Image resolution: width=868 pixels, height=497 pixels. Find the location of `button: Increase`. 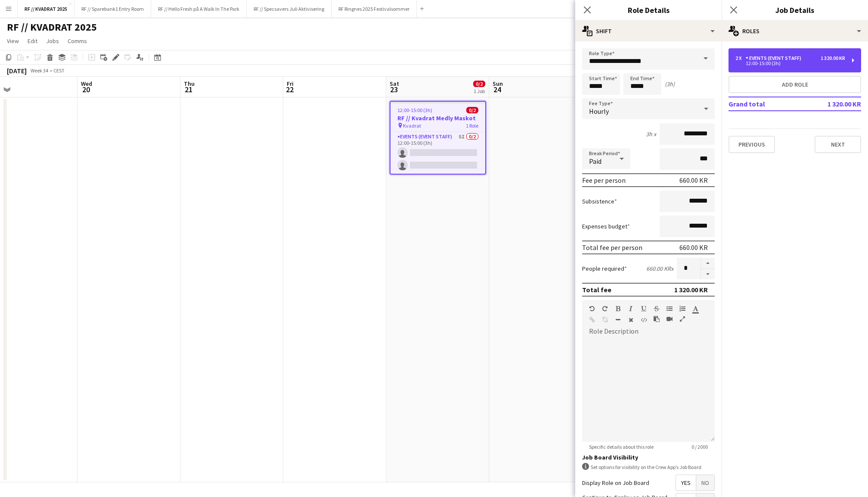

button: Increase is located at coordinates (708, 263).